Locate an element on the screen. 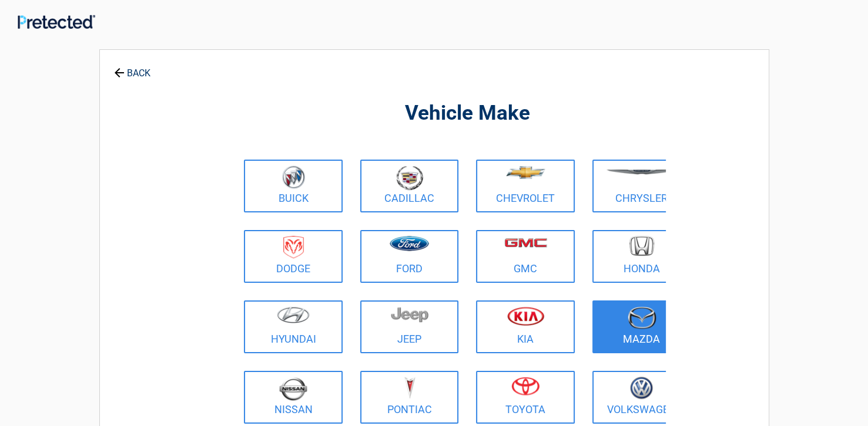 This screenshot has width=868, height=426. h2: Vehicle Make is located at coordinates (467, 114).